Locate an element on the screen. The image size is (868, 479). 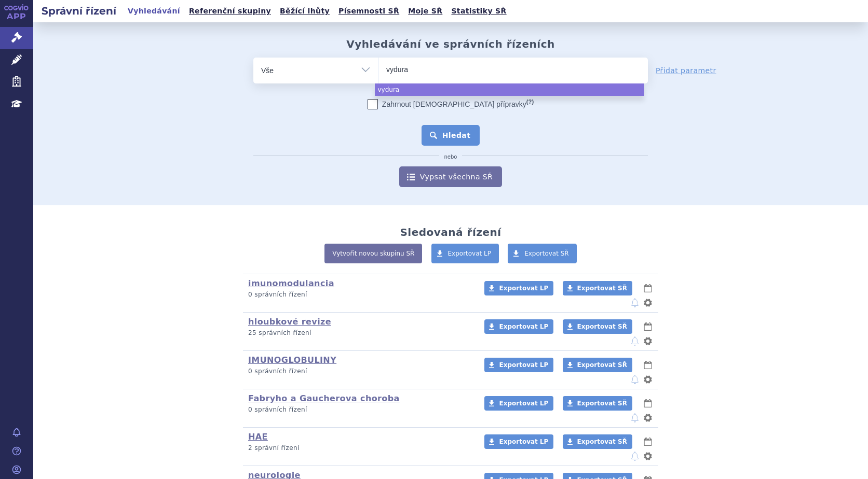
p: 25 správních řízení is located at coordinates (360, 333).